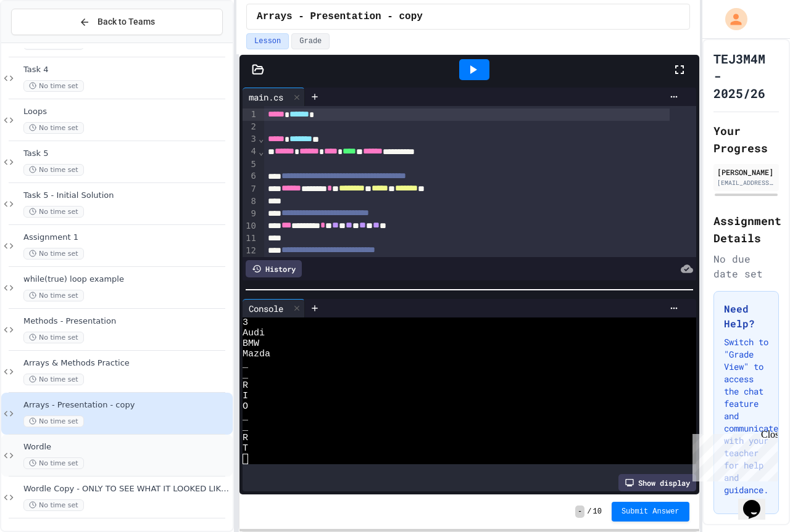 The image size is (790, 532). I want to click on div: Chat with us now!Close, so click(45, 41).